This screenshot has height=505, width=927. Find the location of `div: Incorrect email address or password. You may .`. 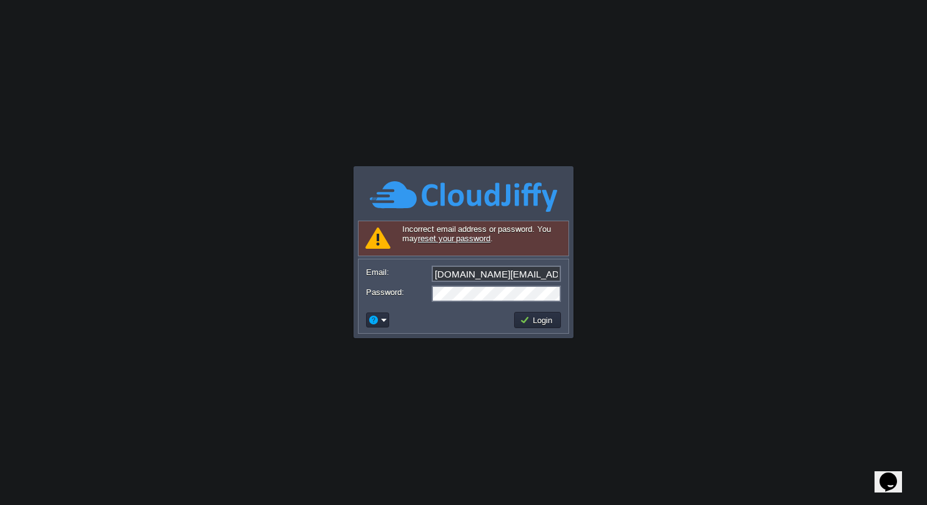

div: Incorrect email address or password. You may . is located at coordinates (464, 238).